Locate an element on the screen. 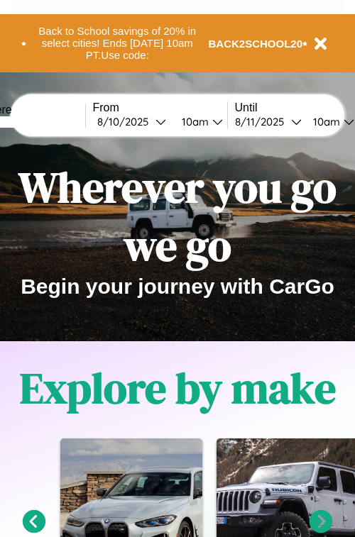  button: 10am is located at coordinates (199, 121).